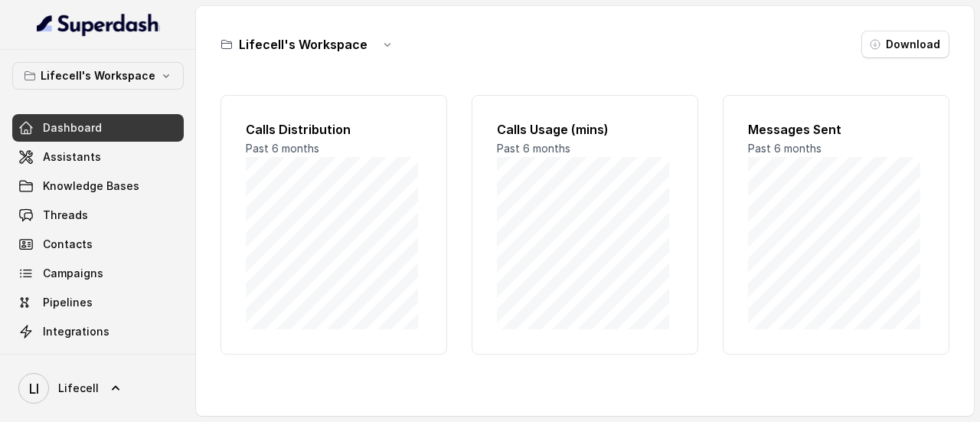 The image size is (980, 422). What do you see at coordinates (837, 130) in the screenshot?
I see `h2: Messages Sent` at bounding box center [837, 130].